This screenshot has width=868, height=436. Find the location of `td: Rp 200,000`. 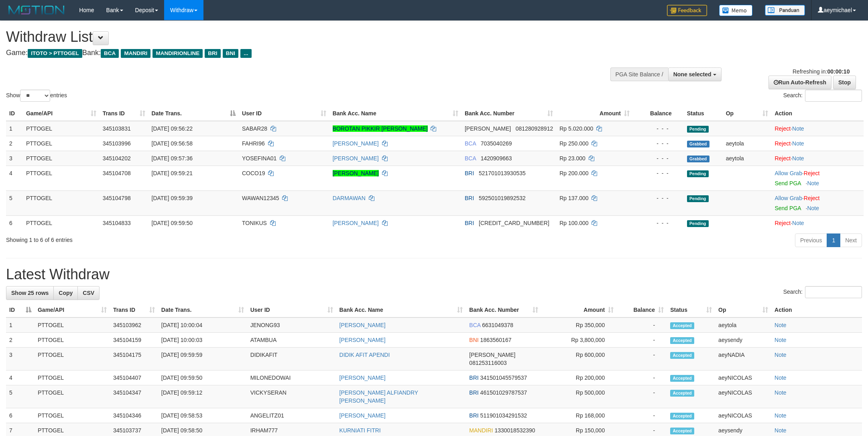

td: Rp 200,000 is located at coordinates (579, 378).